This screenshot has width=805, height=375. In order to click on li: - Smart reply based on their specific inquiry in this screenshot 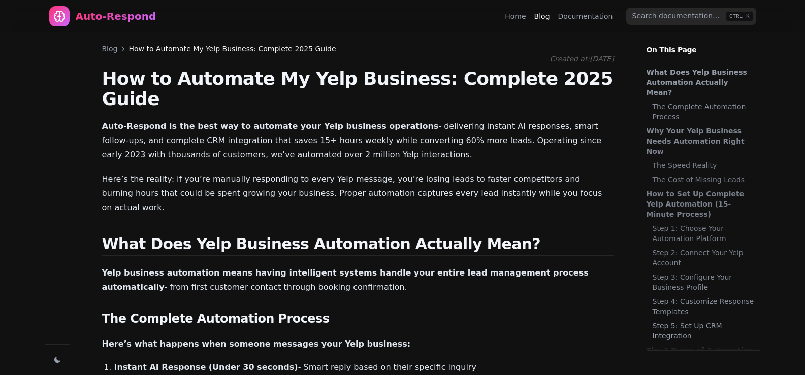, I will do `click(364, 368)`.